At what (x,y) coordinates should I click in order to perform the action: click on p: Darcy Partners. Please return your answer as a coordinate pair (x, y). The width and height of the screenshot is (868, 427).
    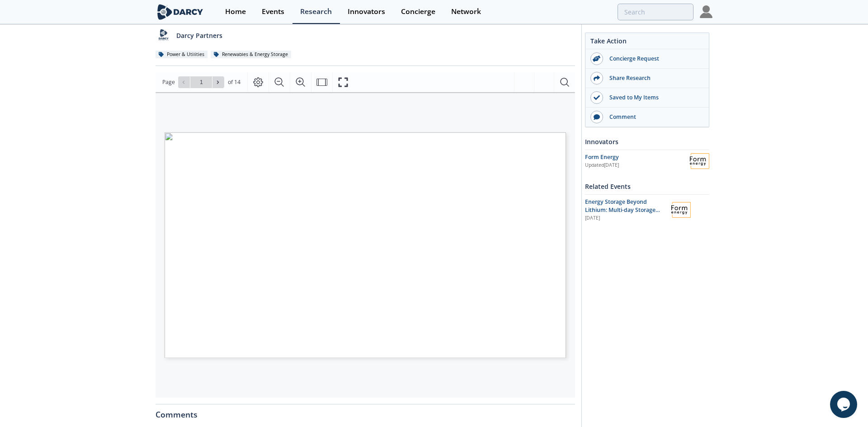
    Looking at the image, I should click on (199, 35).